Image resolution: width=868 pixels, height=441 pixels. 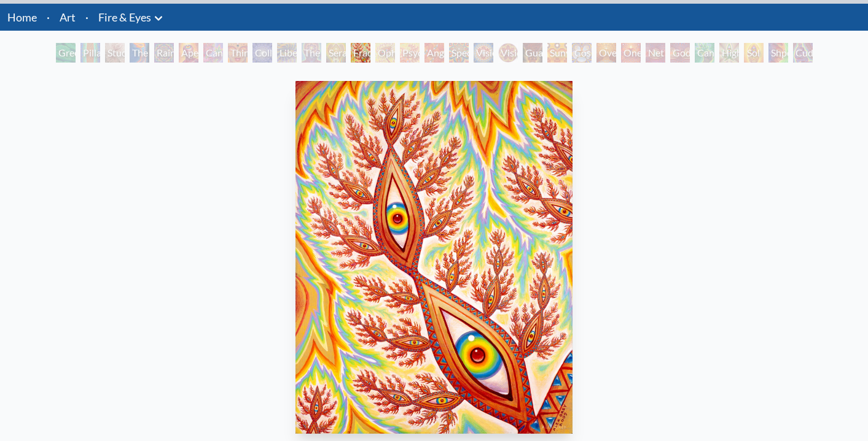 What do you see at coordinates (140, 53) in the screenshot?
I see `div: The Torch` at bounding box center [140, 53].